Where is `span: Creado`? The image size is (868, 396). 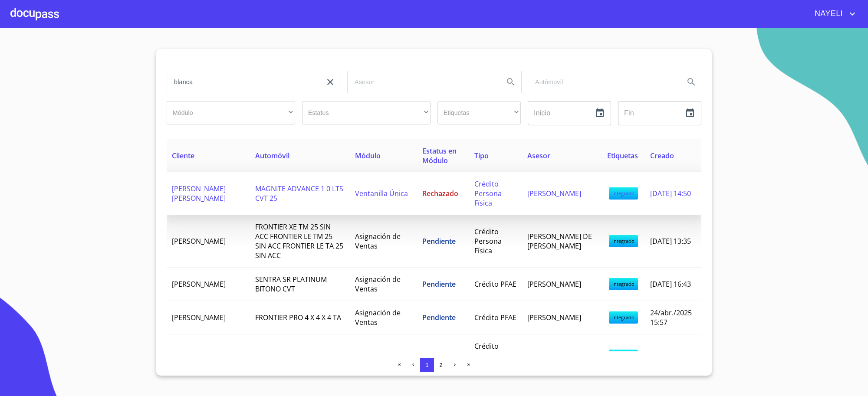 span: Creado is located at coordinates (662, 156).